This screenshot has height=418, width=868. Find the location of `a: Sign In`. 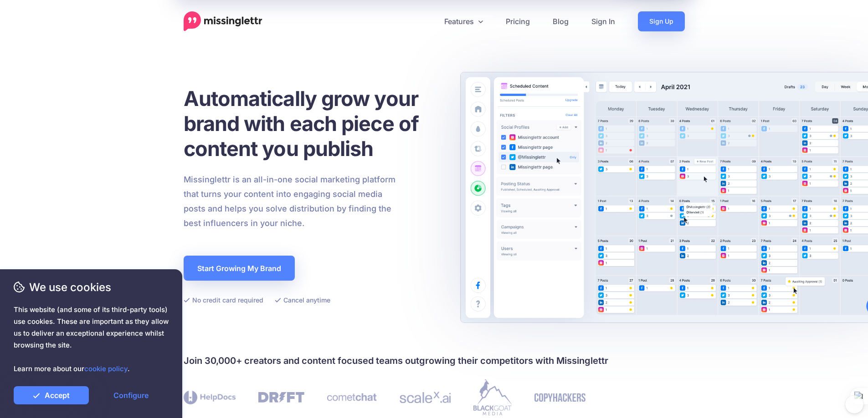

a: Sign In is located at coordinates (603, 21).